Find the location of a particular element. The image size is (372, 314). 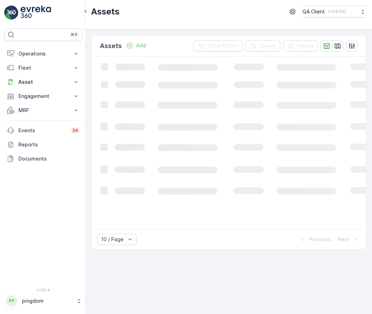

button: Export is located at coordinates (263, 46).